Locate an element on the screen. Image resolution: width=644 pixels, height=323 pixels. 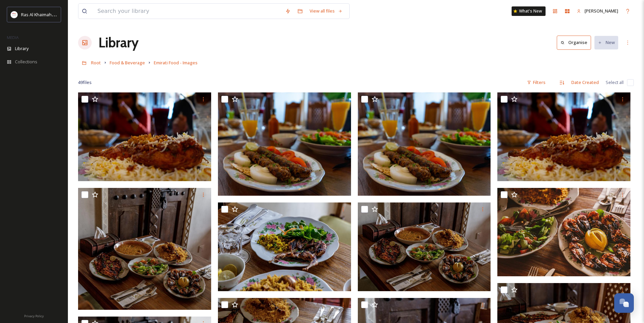
a: Food & Beverage is located at coordinates (127, 63).